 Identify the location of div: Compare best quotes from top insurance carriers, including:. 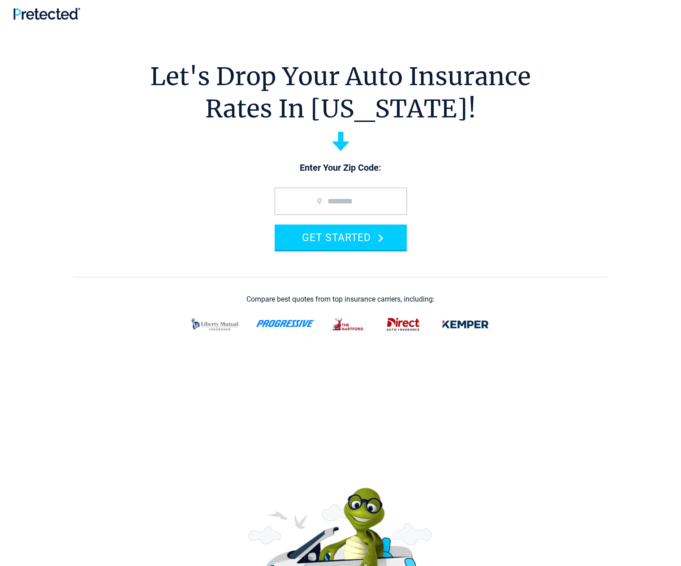
(341, 299).